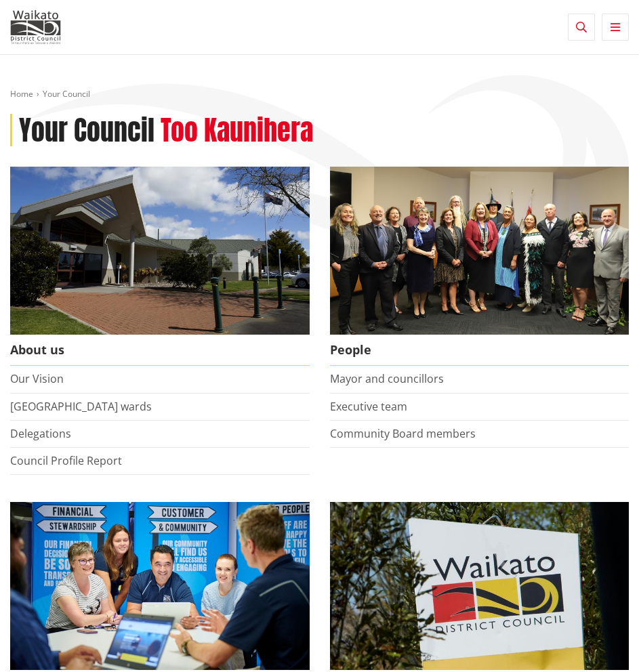  Describe the element at coordinates (87, 130) in the screenshot. I see `h1: Your Council` at that location.